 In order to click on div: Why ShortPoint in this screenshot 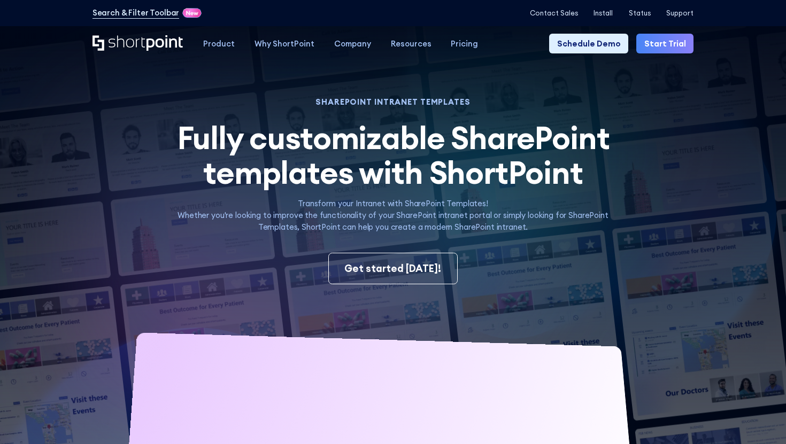, I will do `click(284, 44)`.